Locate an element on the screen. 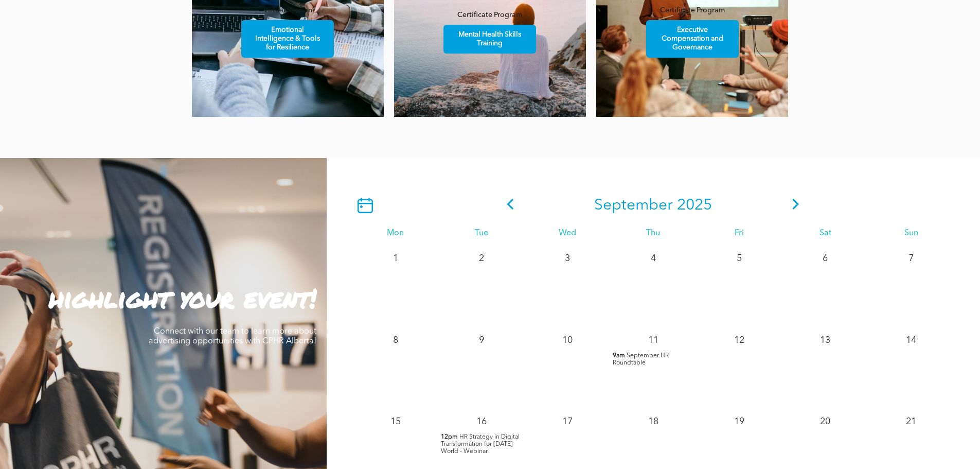 The height and width of the screenshot is (469, 980). p: 18 is located at coordinates (653, 422).